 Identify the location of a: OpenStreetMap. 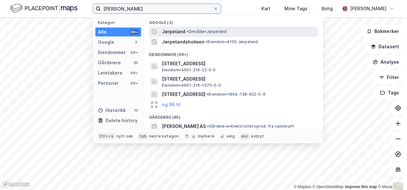
(328, 187).